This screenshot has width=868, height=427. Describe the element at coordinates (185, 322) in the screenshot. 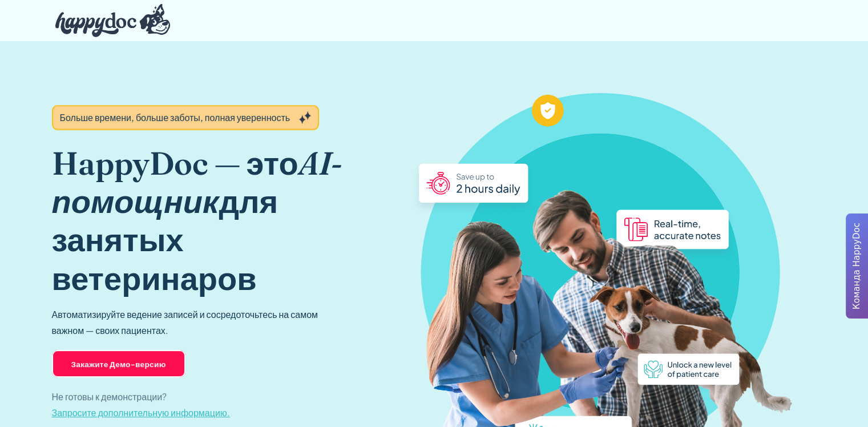

I see `ya-tr-span: Автоматизируйте ведение записей и сосредоточьтесь на самом важном — своих пациентах.` at that location.